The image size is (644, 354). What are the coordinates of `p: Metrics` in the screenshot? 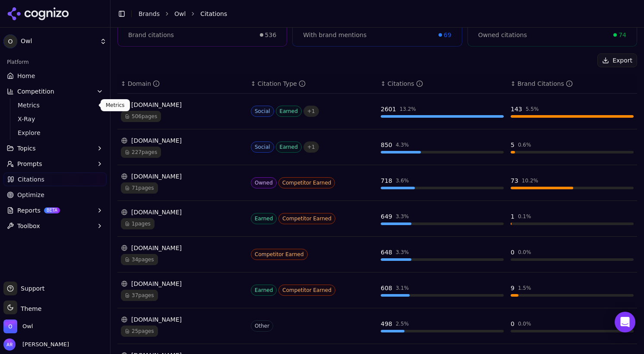 It's located at (116, 105).